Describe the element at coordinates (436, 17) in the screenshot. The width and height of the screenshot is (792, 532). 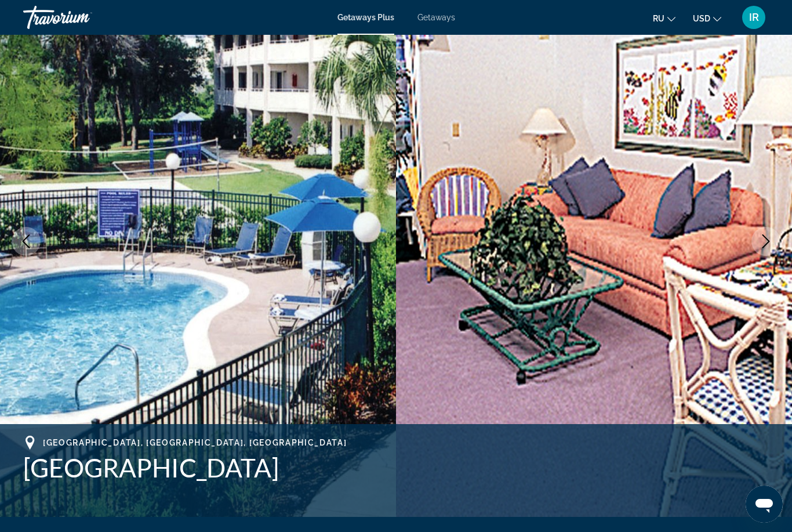
I see `span: Getaways` at that location.